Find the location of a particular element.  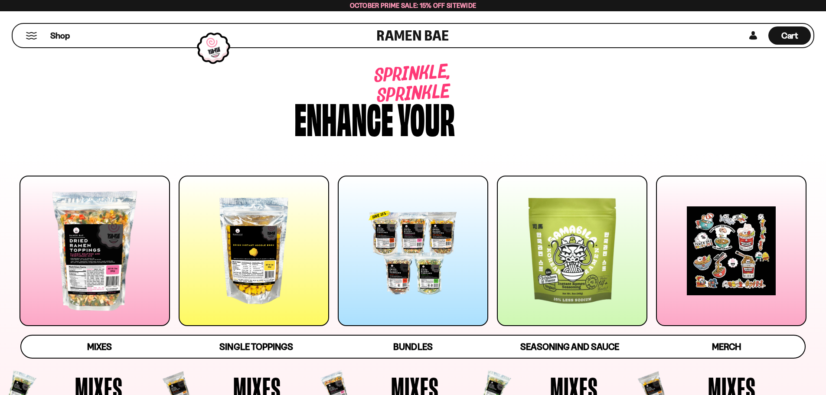

div: Enhance is located at coordinates (344, 117).